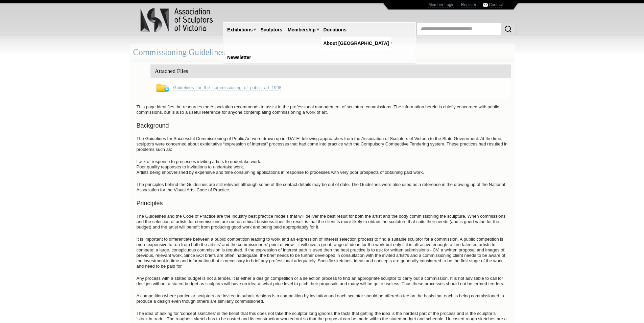 The image size is (644, 323). I want to click on p: The Guidelines and the Code of Practice are the industry best practice models that will deliver t..., so click(322, 222).